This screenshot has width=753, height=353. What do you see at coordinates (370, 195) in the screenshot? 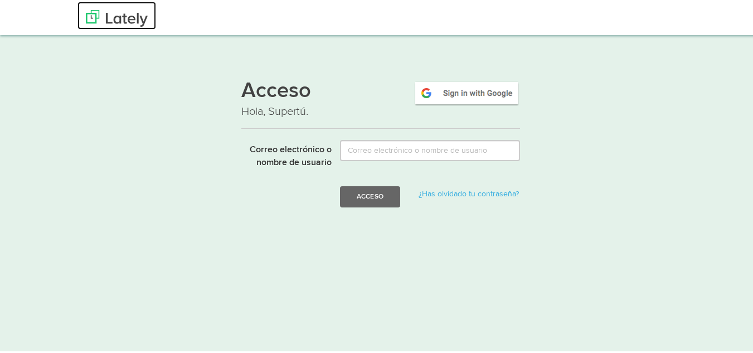
I see `button: Acceso` at bounding box center [370, 195].